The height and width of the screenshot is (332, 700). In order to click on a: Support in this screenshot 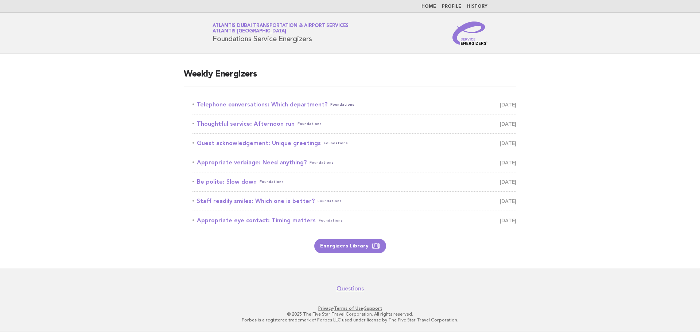, I will do `click(373, 308)`.